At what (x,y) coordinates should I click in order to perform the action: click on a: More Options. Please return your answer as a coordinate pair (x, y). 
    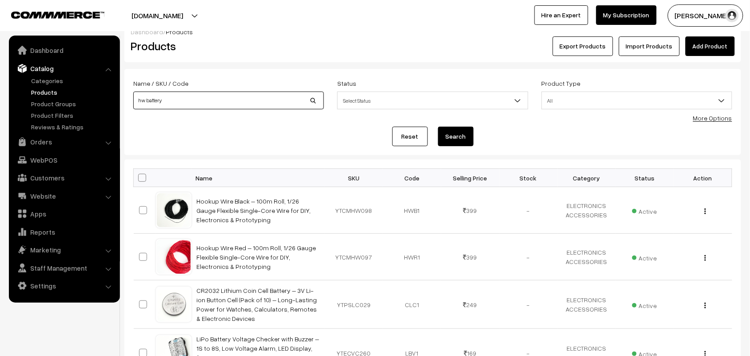
    Looking at the image, I should click on (713, 118).